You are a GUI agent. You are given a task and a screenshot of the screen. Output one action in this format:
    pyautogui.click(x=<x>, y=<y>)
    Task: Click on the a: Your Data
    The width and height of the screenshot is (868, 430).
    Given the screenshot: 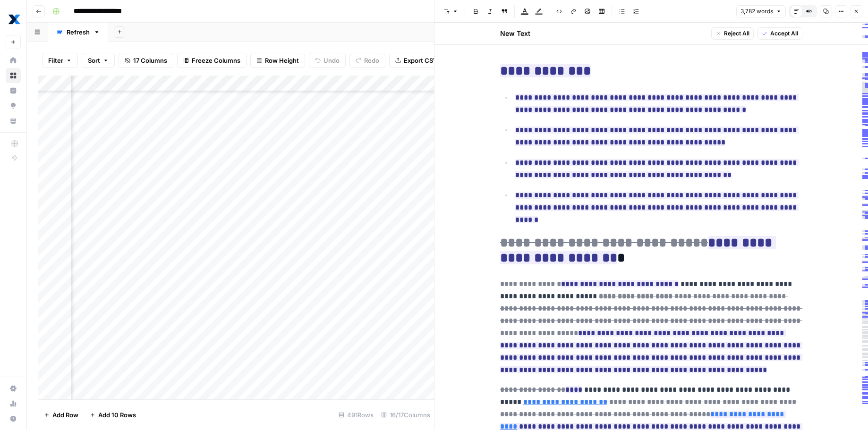 What is the action you would take?
    pyautogui.click(x=13, y=121)
    